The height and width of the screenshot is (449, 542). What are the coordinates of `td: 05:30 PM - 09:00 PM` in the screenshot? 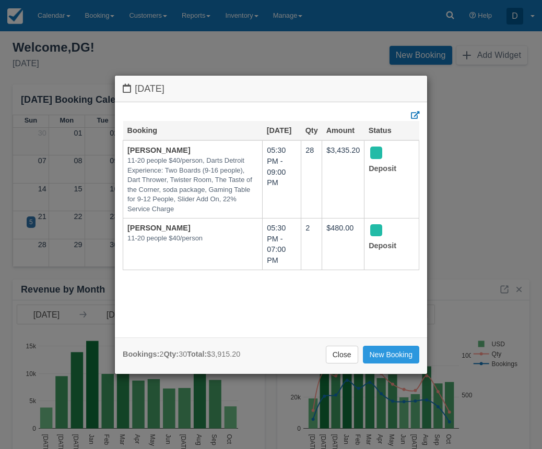 It's located at (282, 179).